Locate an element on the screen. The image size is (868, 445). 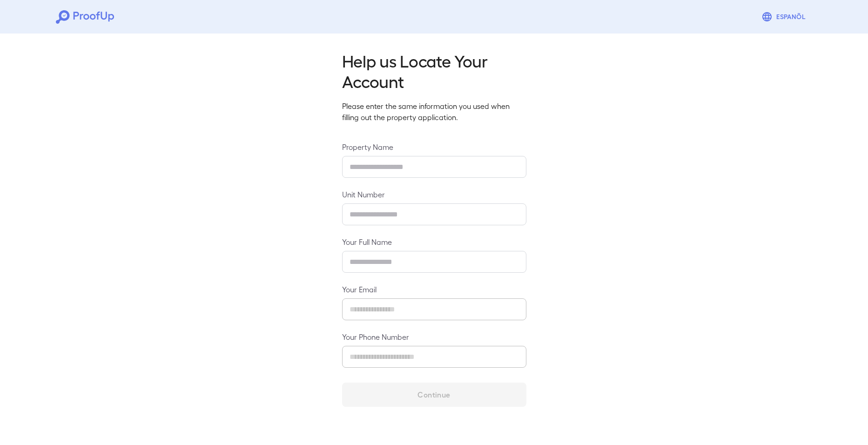
label: Your Phone Number is located at coordinates (434, 336).